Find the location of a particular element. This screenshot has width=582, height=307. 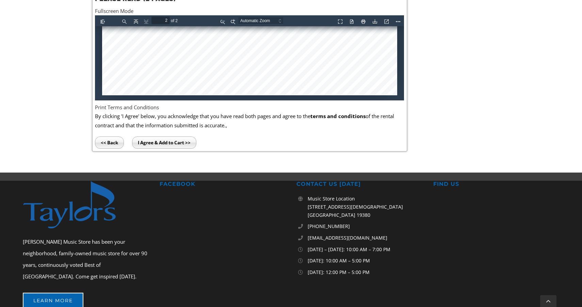

h2: FACEBOOK is located at coordinates (222, 184).